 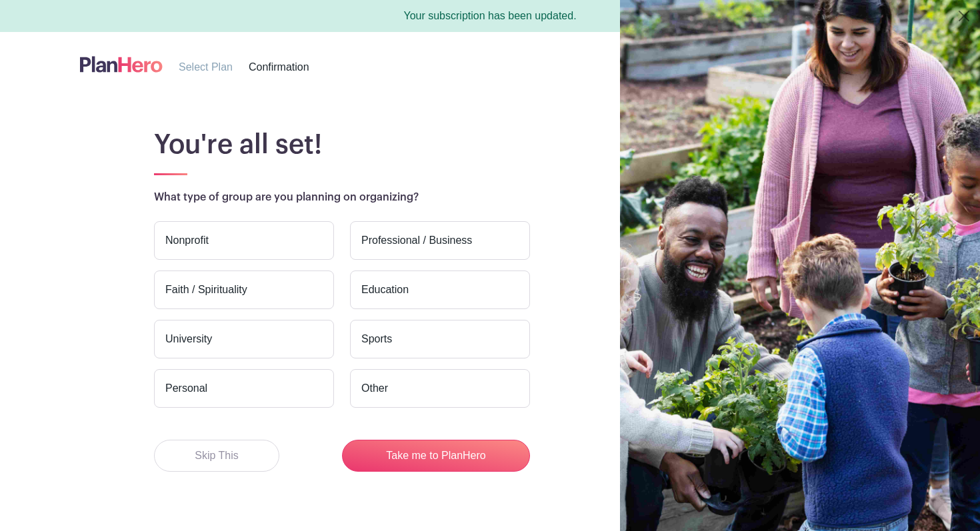 What do you see at coordinates (440, 290) in the screenshot?
I see `label: Education` at bounding box center [440, 290].